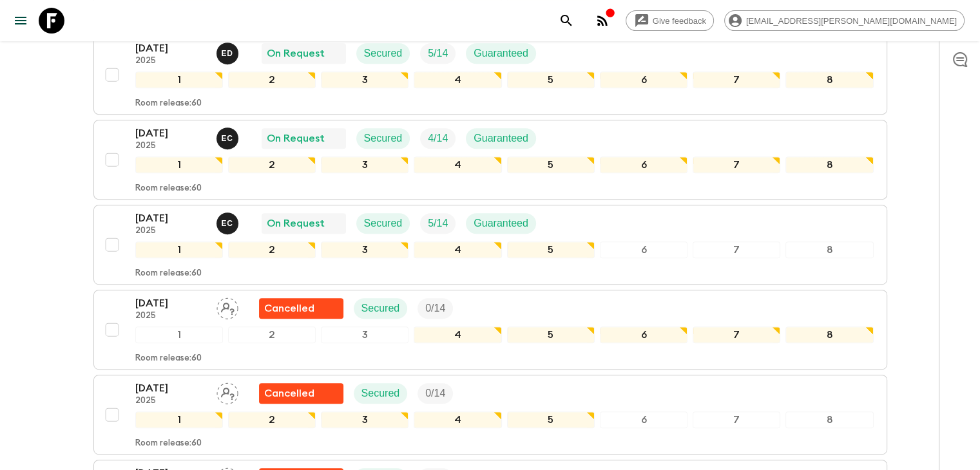  I want to click on button: menu, so click(21, 21).